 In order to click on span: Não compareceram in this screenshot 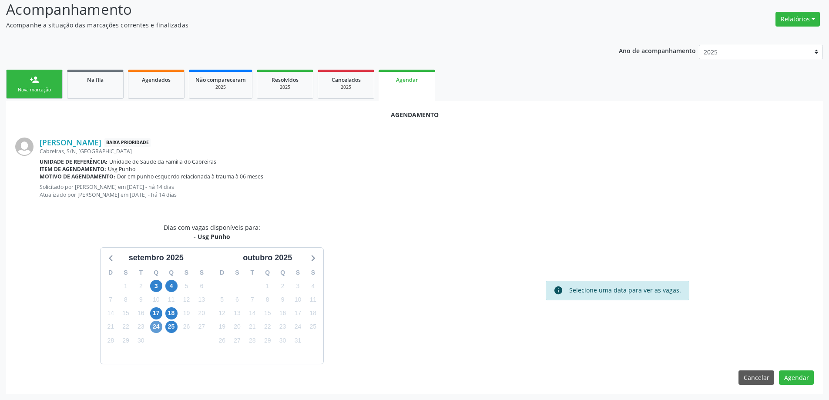, I will do `click(221, 80)`.